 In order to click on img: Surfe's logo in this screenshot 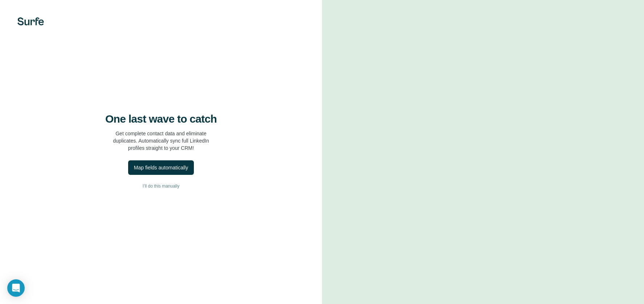, I will do `click(31, 21)`.